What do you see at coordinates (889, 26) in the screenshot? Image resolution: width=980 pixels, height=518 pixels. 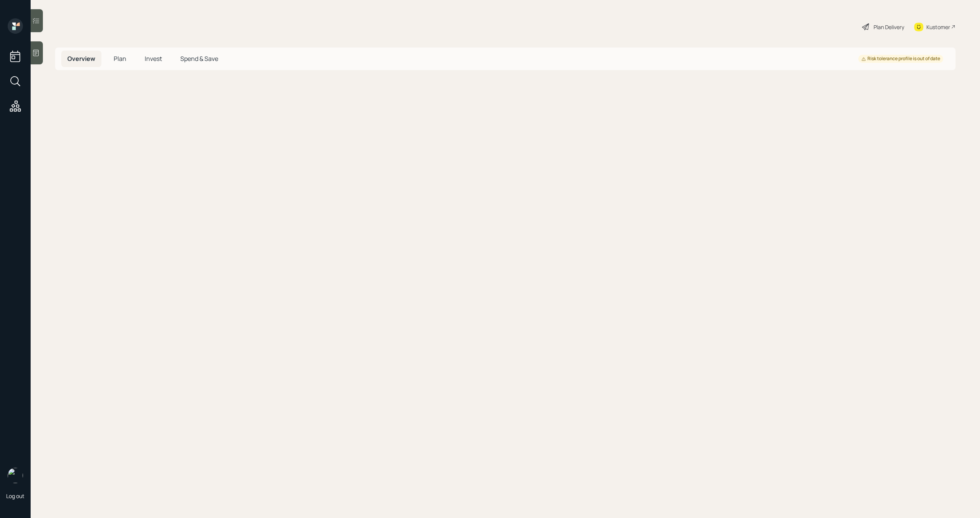 I see `div: Plan Delivery` at bounding box center [889, 26].